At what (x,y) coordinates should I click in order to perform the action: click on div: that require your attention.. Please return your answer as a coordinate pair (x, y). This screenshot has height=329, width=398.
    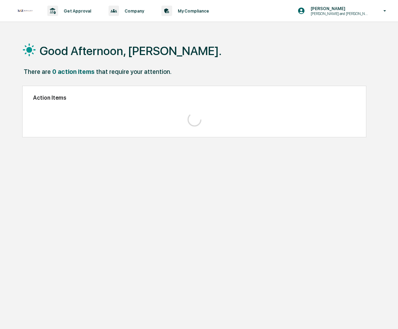
    Looking at the image, I should click on (134, 71).